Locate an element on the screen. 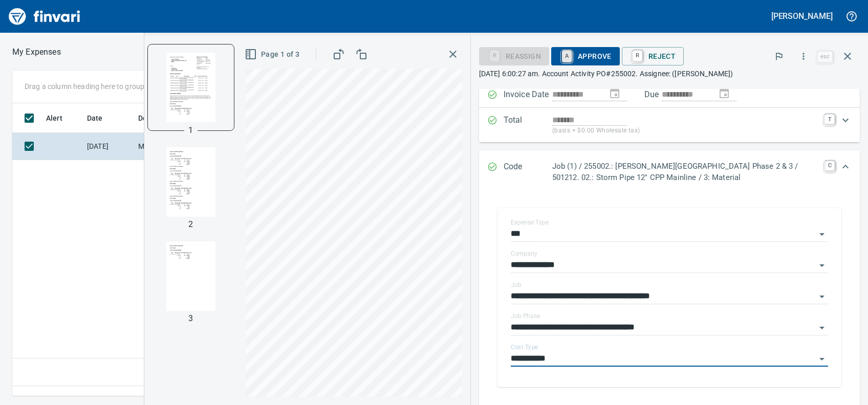 The height and width of the screenshot is (405, 868). img: Finvari is located at coordinates (44, 16).